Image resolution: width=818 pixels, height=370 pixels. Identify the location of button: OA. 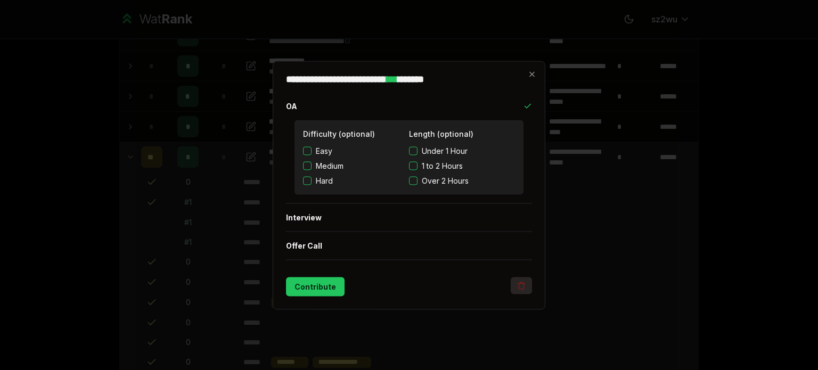
(409, 106).